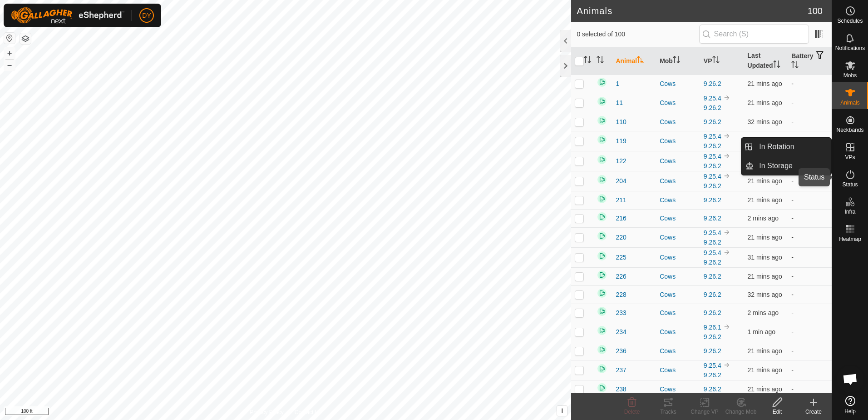 This screenshot has height=420, width=868. I want to click on span: Delete, so click(632, 412).